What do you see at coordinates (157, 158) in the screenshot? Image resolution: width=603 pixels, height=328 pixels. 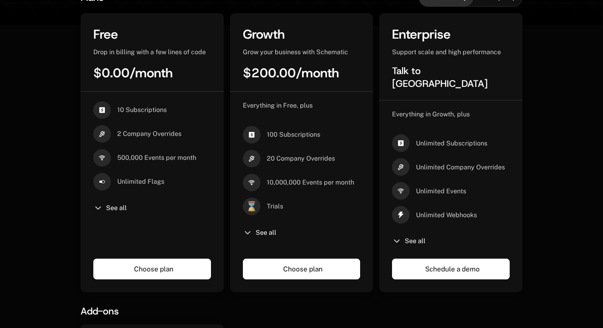 I see `span: 500,000 Events per month` at bounding box center [157, 158].